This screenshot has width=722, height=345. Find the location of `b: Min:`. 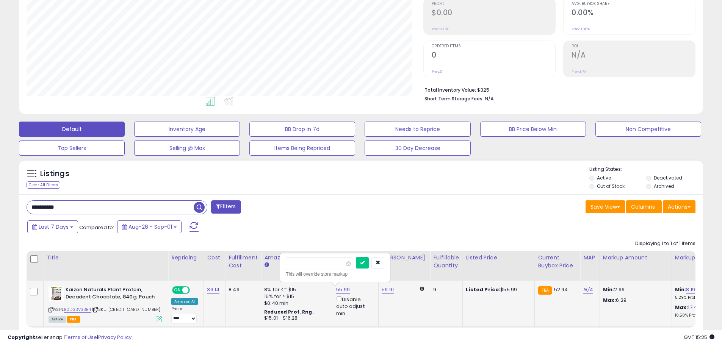

b: Min: is located at coordinates (681, 290).